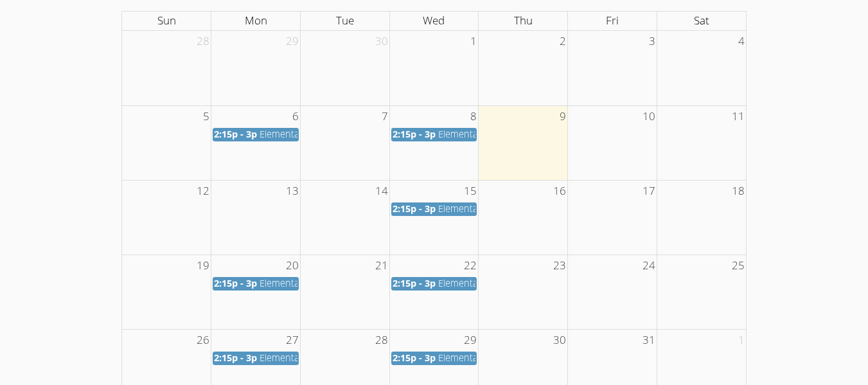 Image resolution: width=868 pixels, height=385 pixels. Describe the element at coordinates (296, 116) in the screenshot. I see `span: 6` at that location.